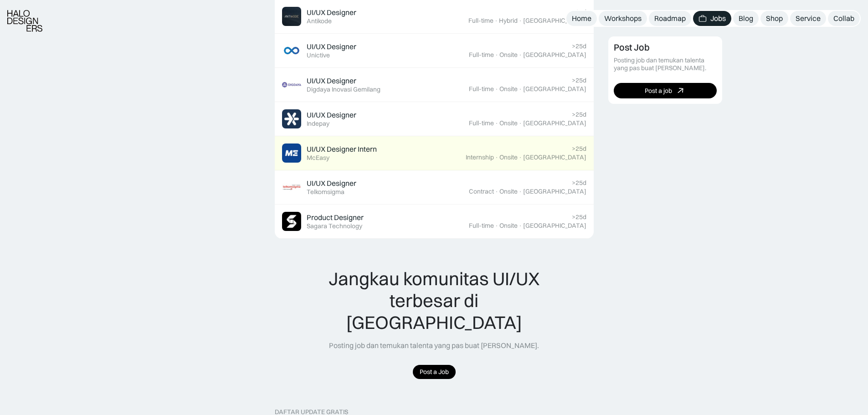 The image size is (868, 415). What do you see at coordinates (334, 226) in the screenshot?
I see `div: Sagara Technology` at bounding box center [334, 226].